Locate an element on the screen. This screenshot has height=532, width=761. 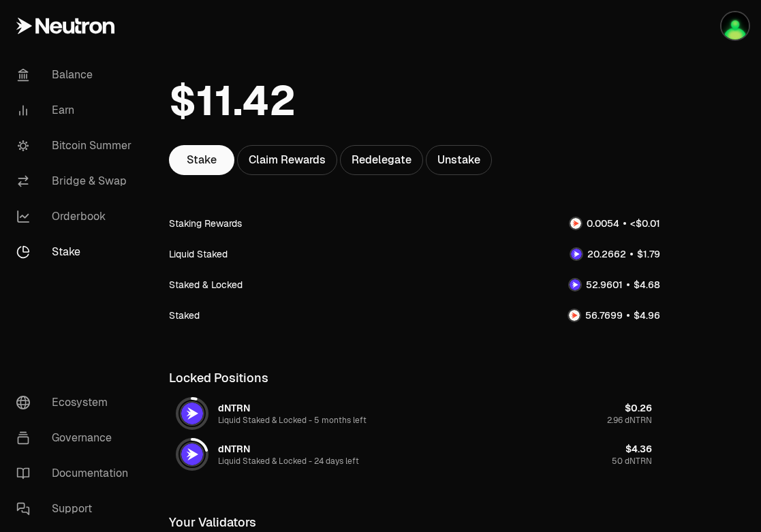
div: Staked is located at coordinates (184, 315).